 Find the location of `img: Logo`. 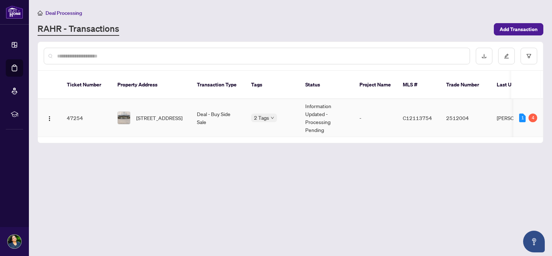

img: Logo is located at coordinates (49, 118).